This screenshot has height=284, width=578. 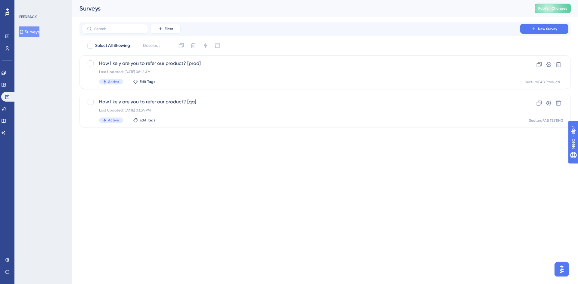 I want to click on div: Surveys, so click(x=299, y=8).